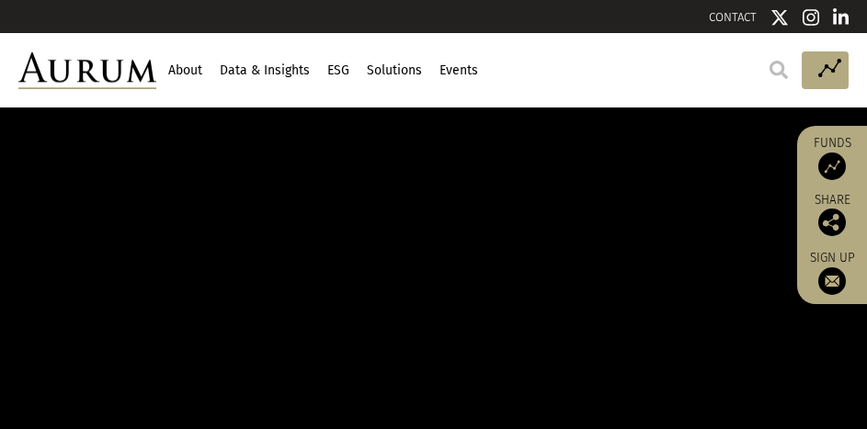 This screenshot has height=429, width=867. Describe the element at coordinates (394, 71) in the screenshot. I see `a: Solutions` at that location.